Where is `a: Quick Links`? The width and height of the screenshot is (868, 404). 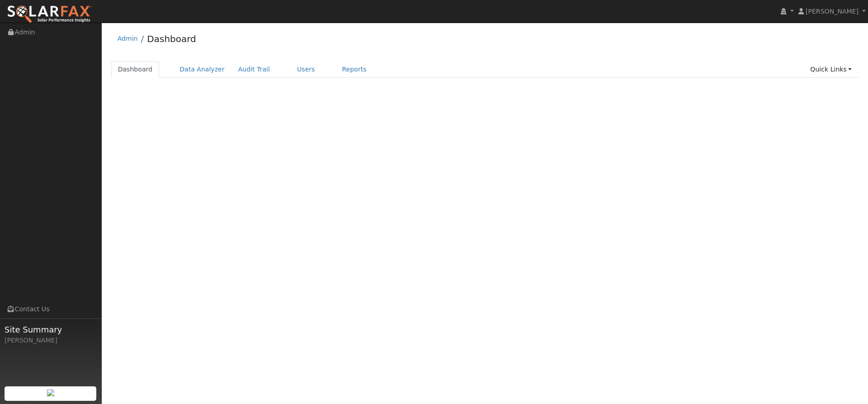 a: Quick Links is located at coordinates (831, 69).